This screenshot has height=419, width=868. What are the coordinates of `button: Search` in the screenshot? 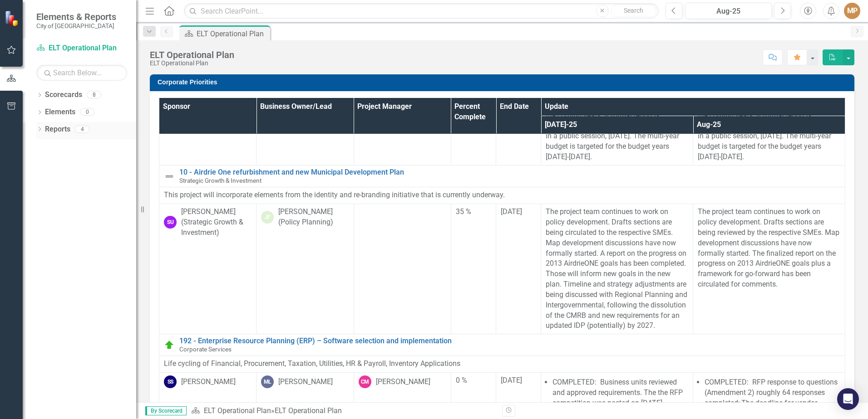 It's located at (633, 11).